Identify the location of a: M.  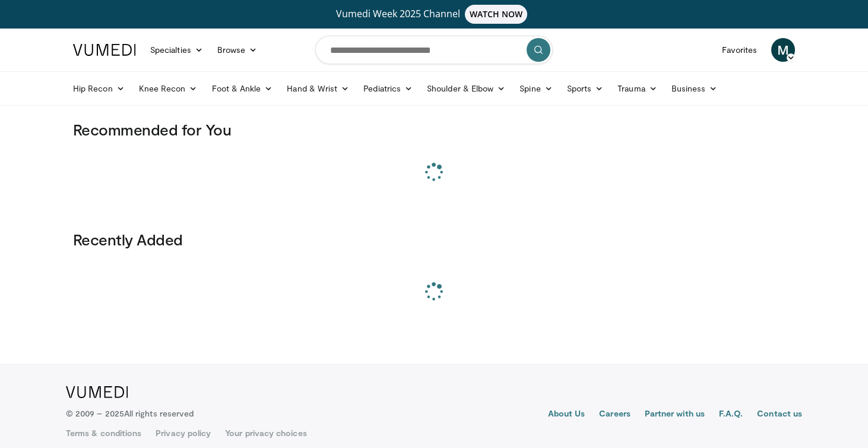
(783, 50).